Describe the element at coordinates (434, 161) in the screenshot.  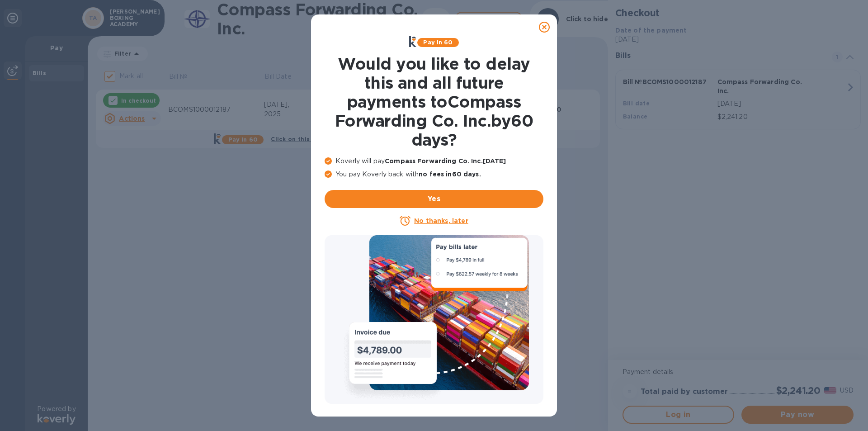
I see `p: Koverly will pay` at that location.